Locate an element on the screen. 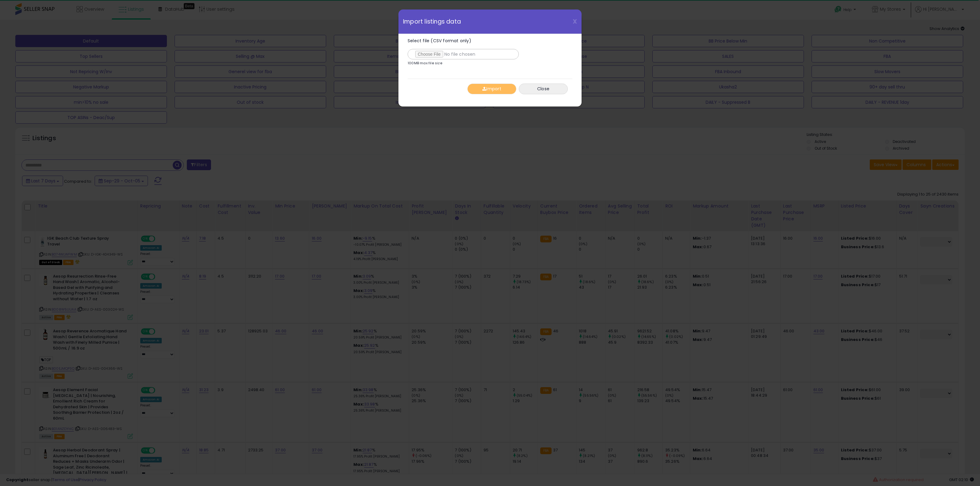  button: Import is located at coordinates (492, 89).